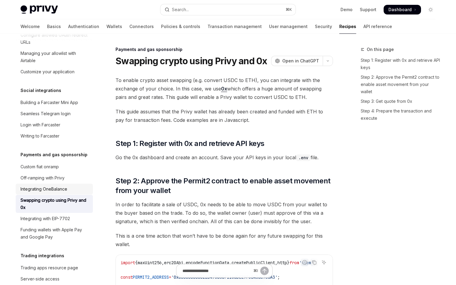 The width and height of the screenshot is (456, 285). Describe the element at coordinates (224, 213) in the screenshot. I see `span: In order to facilitate a sale of USDC, 0x needs to be able to move USDC from your wallet to the b...` at that location.